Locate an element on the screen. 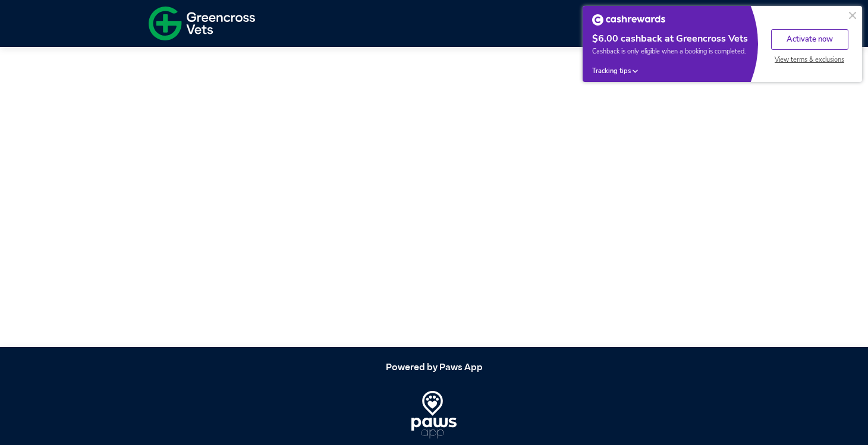 This screenshot has height=445, width=868. img: PawsApp is located at coordinates (434, 415).